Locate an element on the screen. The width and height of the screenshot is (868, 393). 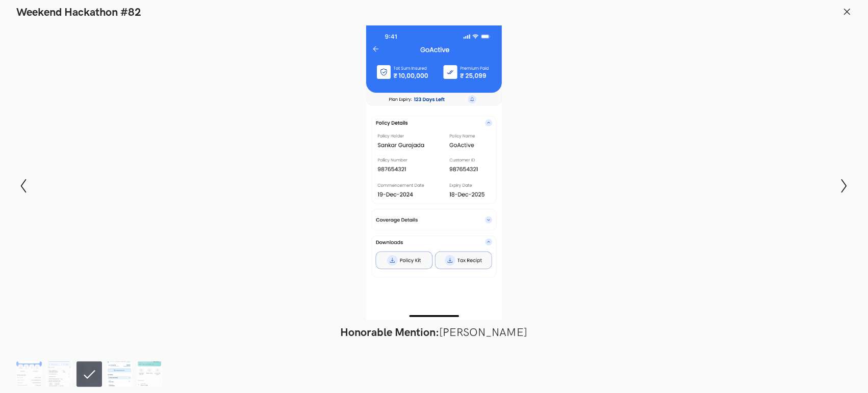
img: Niva_Bupa_Redesign_-_Pulkit_Yadav.png is located at coordinates (149, 374).